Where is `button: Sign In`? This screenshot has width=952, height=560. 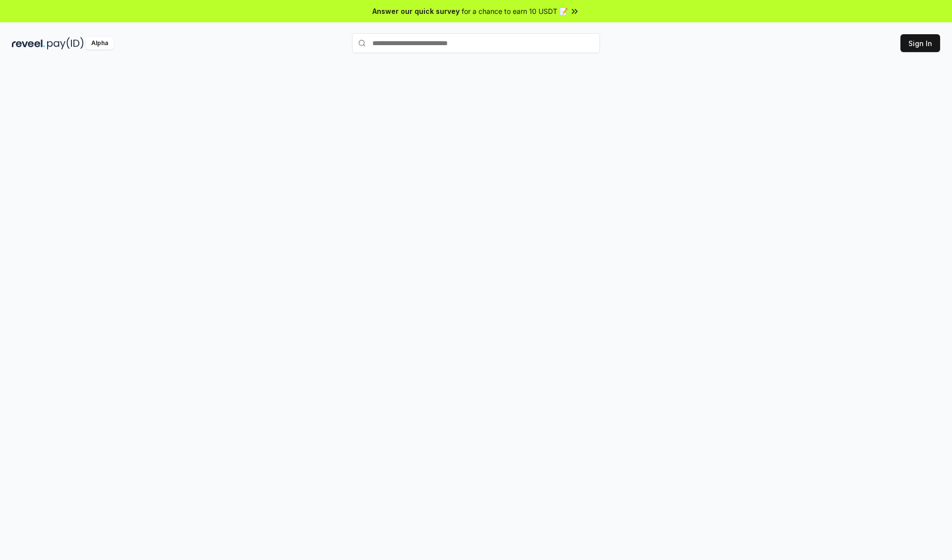
button: Sign In is located at coordinates (920, 43).